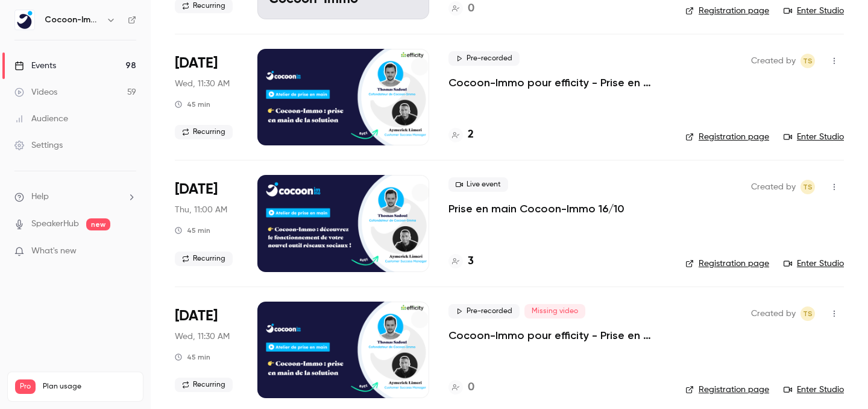 The image size is (868, 409). What do you see at coordinates (478, 184) in the screenshot?
I see `span: Live event` at bounding box center [478, 184].